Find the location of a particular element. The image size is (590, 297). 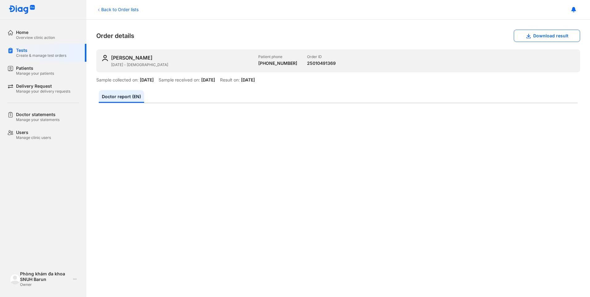

div: Home is located at coordinates (35, 32).